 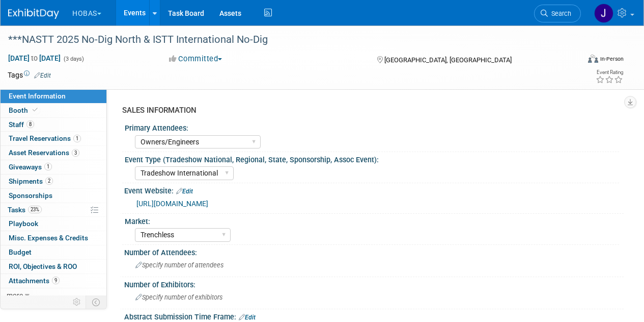 What do you see at coordinates (372, 220) in the screenshot?
I see `div: Market:` at bounding box center [372, 220].